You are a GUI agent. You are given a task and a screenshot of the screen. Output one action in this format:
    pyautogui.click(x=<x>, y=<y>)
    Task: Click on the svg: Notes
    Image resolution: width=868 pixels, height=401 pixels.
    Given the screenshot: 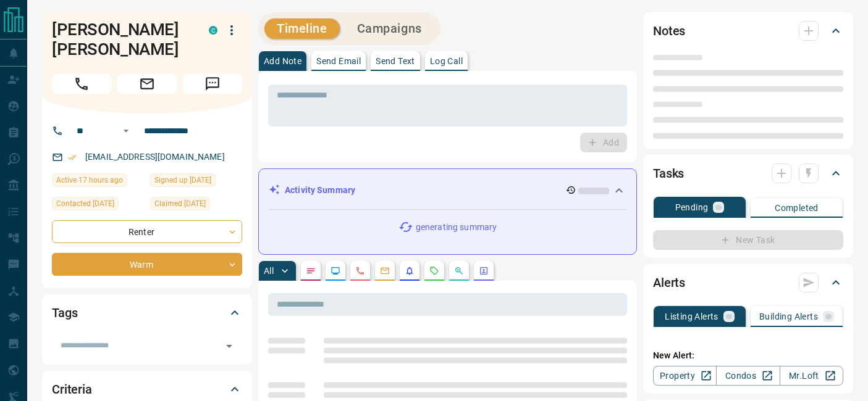 What is the action you would take?
    pyautogui.click(x=310, y=271)
    